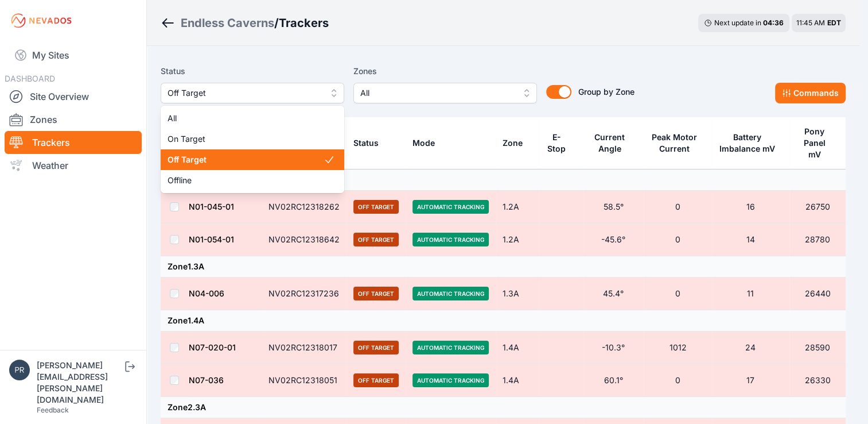 This screenshot has width=868, height=424. I want to click on span: On Target, so click(246, 139).